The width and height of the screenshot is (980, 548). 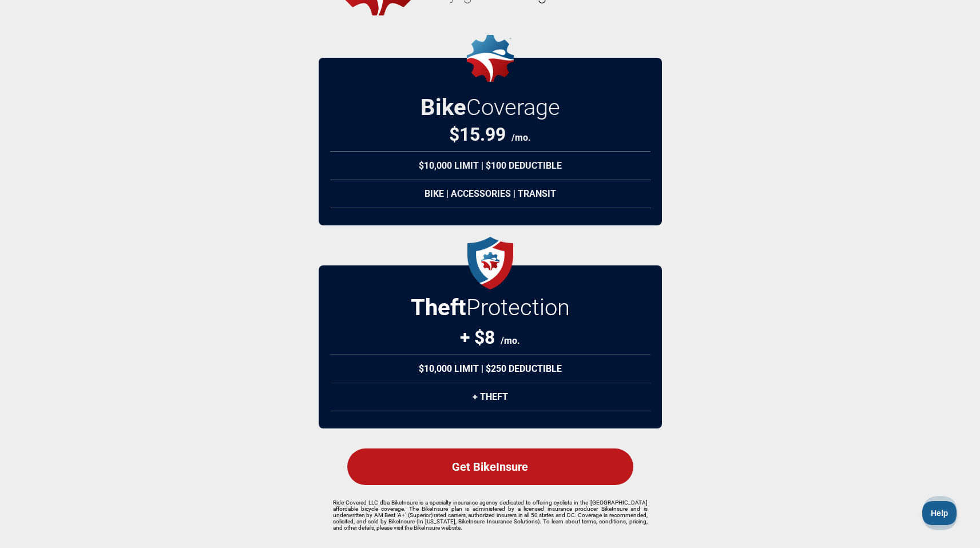 I want to click on div: Bike | Accessories | Transit, so click(x=490, y=194).